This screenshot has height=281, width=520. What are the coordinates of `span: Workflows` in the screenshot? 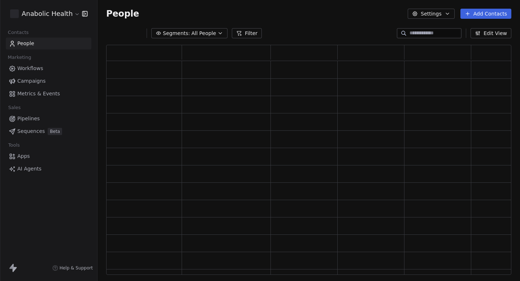 It's located at (30, 68).